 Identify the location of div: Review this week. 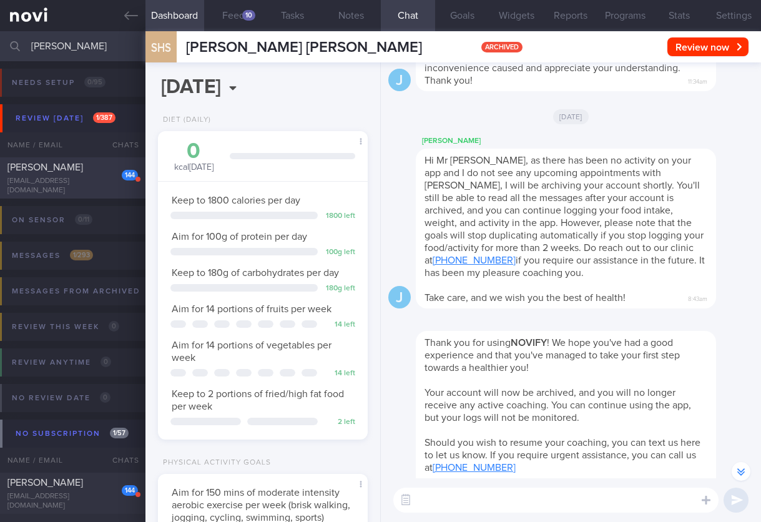
(66, 327).